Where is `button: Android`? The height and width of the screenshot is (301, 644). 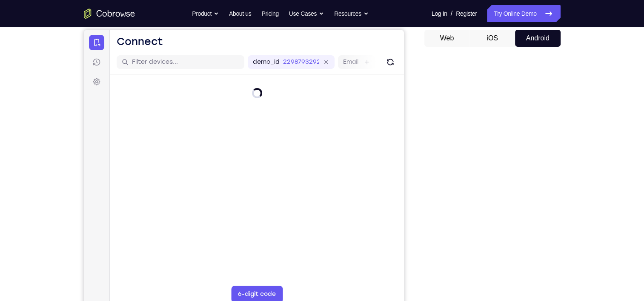
button: Android is located at coordinates (538, 39).